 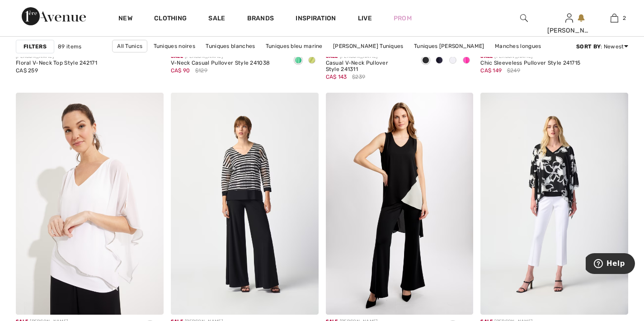 I want to click on span: 2, so click(x=624, y=18).